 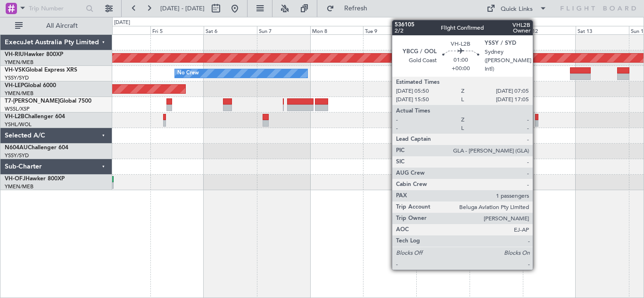 What do you see at coordinates (356, 8) in the screenshot?
I see `span: Refresh` at bounding box center [356, 8].